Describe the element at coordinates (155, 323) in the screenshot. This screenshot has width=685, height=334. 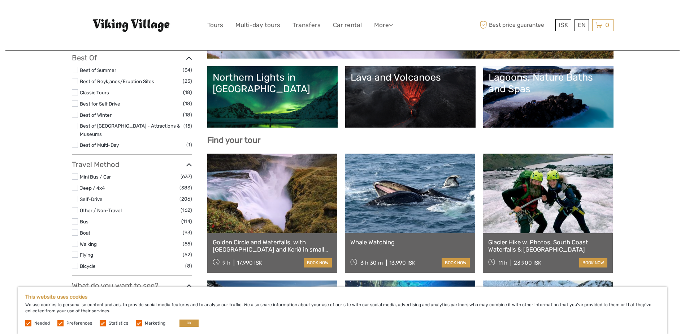
I see `label: Marketing` at that location.